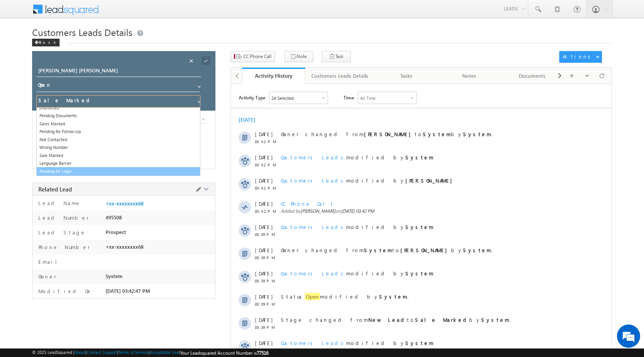 The width and height of the screenshot is (644, 357). What do you see at coordinates (252, 56) in the screenshot?
I see `button: CC Phone Call` at bounding box center [252, 56].